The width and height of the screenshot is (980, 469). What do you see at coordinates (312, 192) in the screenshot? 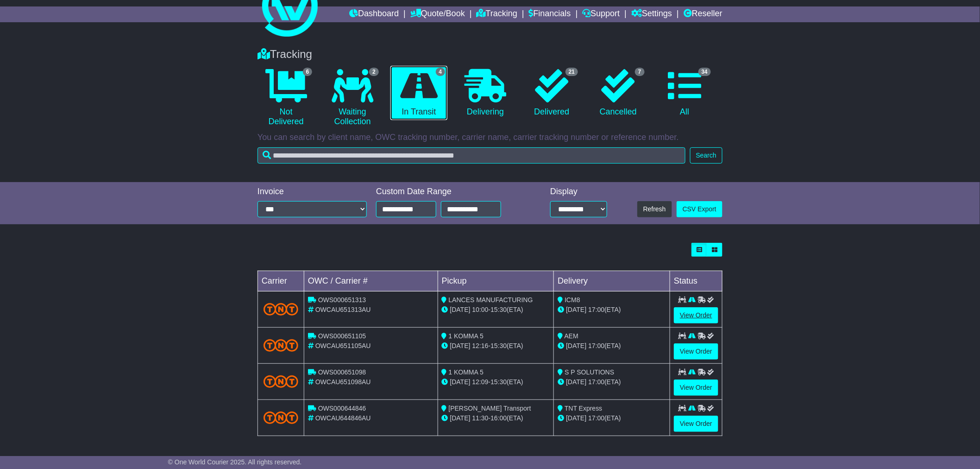
I see `div: Invoice` at bounding box center [312, 192].